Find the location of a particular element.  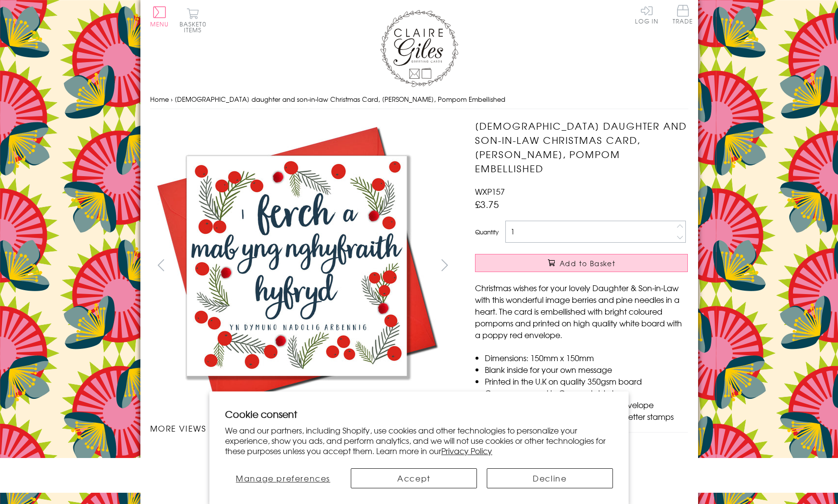

p: We and our partners, including Shopify, use cookies and other technologies to personalize your ex... is located at coordinates (419, 440).